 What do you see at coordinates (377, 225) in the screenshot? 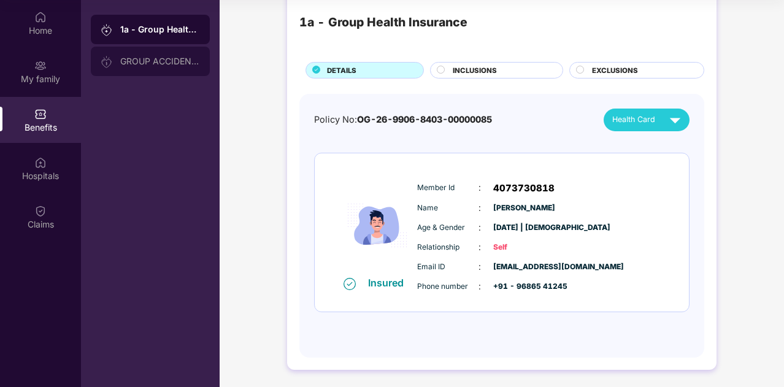
I see `img: icon` at bounding box center [377, 225].